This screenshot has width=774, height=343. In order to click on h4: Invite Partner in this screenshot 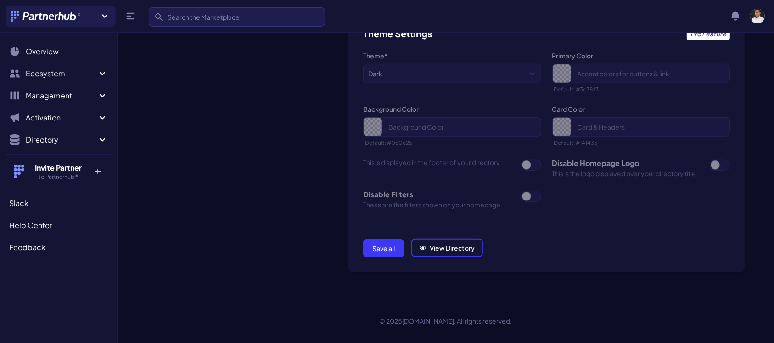, I will do `click(58, 168)`.